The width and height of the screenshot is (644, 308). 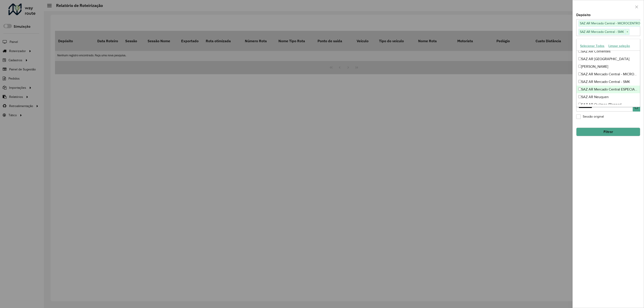 I want to click on div: SAZ AR Mercado Central ESPECIALES, so click(x=608, y=89).